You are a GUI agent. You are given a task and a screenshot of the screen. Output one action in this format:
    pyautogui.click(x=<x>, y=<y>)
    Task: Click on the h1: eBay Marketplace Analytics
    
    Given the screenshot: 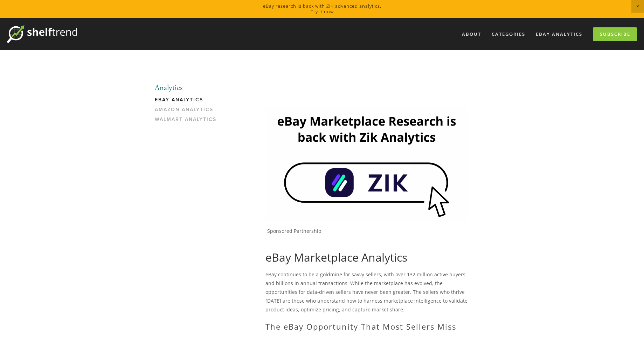 What is the action you would take?
    pyautogui.click(x=366, y=257)
    